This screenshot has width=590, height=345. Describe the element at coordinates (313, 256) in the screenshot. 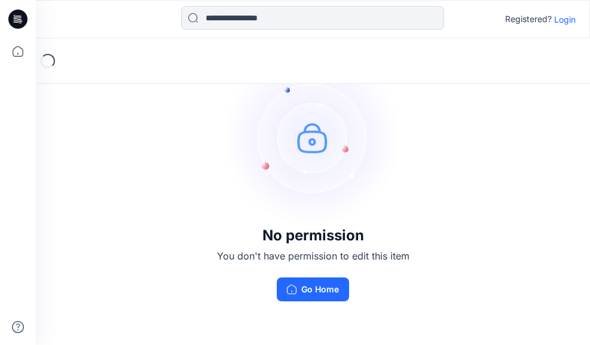

I see `p: You don't have permission to edit this item` at that location.